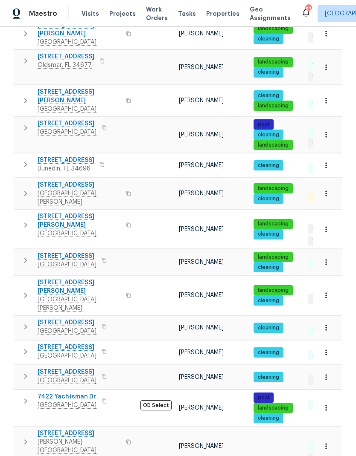 This screenshot has height=456, width=356. I want to click on span: Visits, so click(90, 14).